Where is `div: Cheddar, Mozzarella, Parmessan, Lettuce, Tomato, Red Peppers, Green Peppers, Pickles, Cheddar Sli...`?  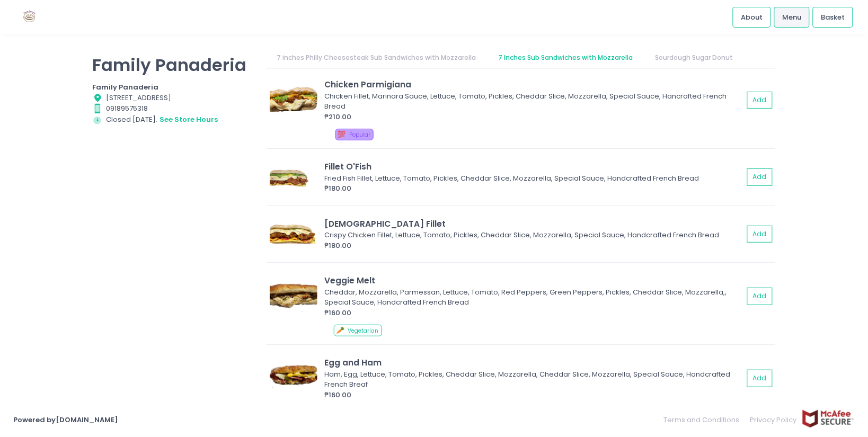 div: Cheddar, Mozzarella, Parmessan, Lettuce, Tomato, Red Peppers, Green Peppers, Pickles, Cheddar Sli... is located at coordinates (532, 297).